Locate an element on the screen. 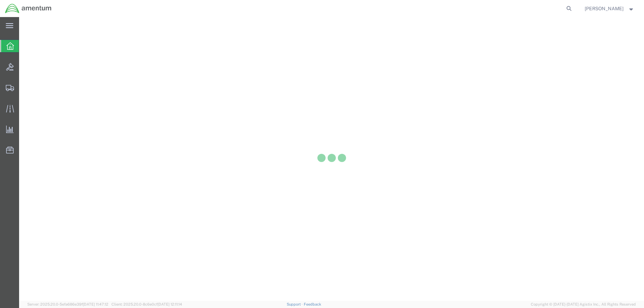 The image size is (644, 308). a: Feedback is located at coordinates (312, 304).